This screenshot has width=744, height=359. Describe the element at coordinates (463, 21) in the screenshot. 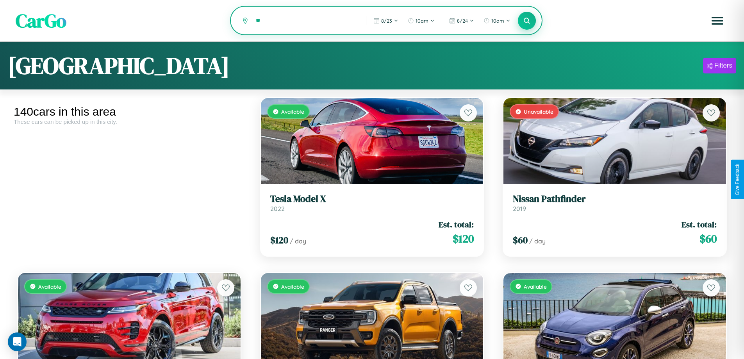

I see `span: 8 / 24` at that location.